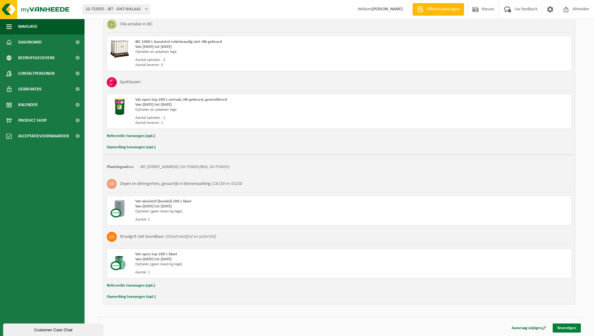 The image size is (594, 336). I want to click on h3: Straalgrit niet-brandbaar |, so click(168, 237).